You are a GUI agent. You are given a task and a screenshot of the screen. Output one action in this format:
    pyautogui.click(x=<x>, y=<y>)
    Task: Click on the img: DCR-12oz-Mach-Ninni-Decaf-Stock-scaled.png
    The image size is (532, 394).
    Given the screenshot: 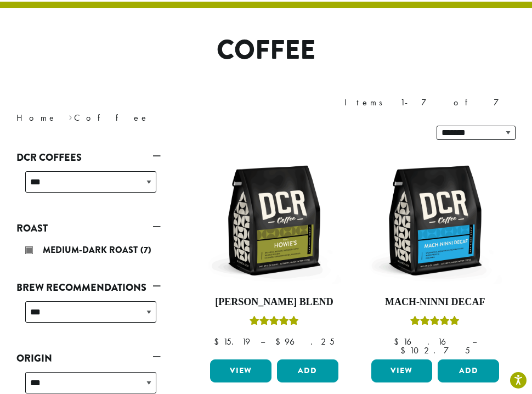 What is the action you would take?
    pyautogui.click(x=435, y=220)
    